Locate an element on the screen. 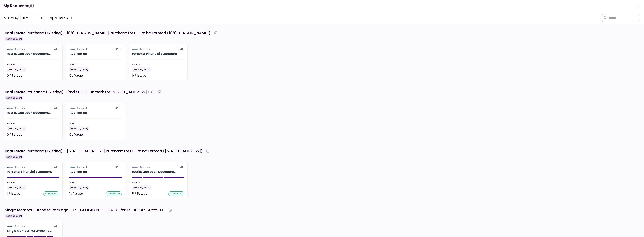 The width and height of the screenshot is (644, 237). div: Single Member Purchase Package is located at coordinates (29, 230).